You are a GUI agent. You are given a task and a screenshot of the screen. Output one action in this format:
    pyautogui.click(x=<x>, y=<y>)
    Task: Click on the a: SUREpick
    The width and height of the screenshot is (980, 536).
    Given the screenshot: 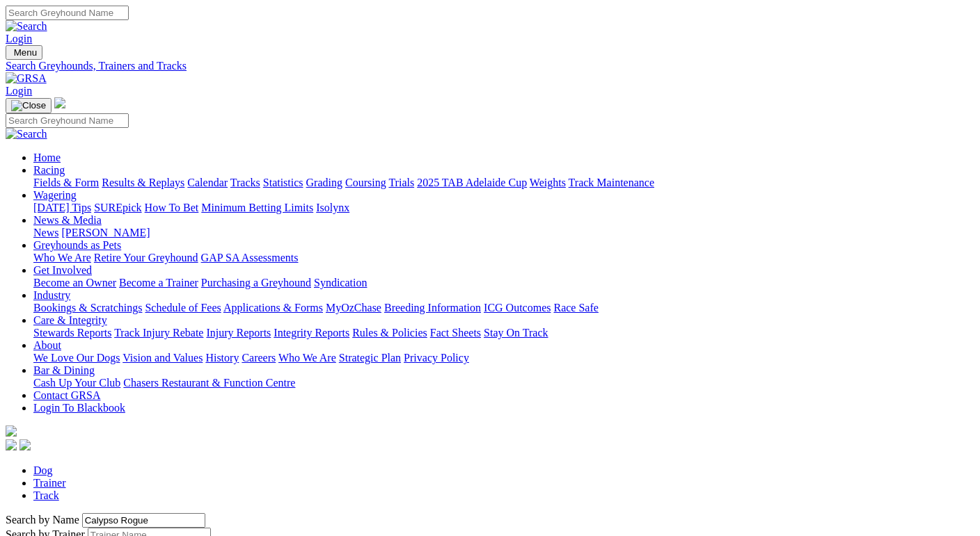 What is the action you would take?
    pyautogui.click(x=117, y=207)
    